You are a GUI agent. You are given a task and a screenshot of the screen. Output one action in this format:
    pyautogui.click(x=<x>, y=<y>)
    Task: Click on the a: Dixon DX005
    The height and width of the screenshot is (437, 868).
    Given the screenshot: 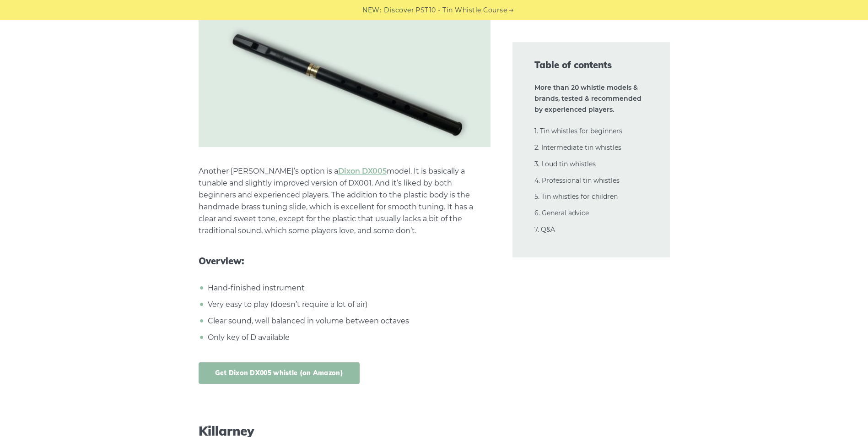 What is the action you would take?
    pyautogui.click(x=363, y=171)
    